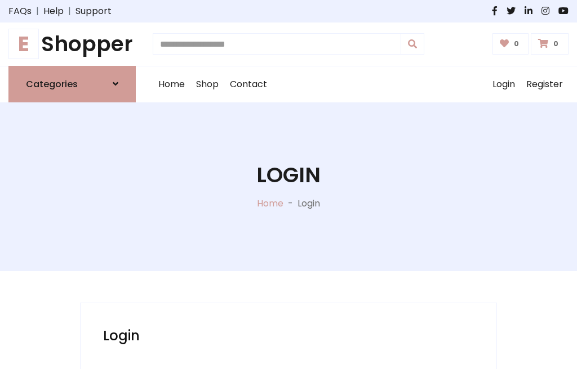 This screenshot has height=369, width=577. Describe the element at coordinates (248, 84) in the screenshot. I see `a: Contact` at that location.